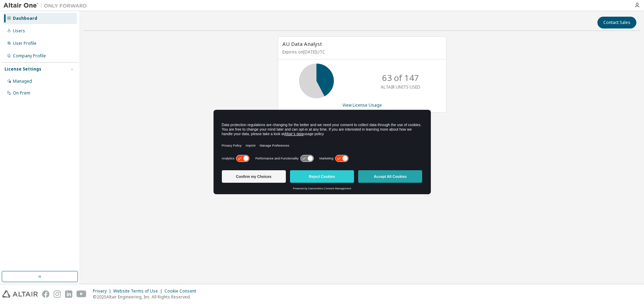 Image resolution: width=644 pixels, height=304 pixels. I want to click on p: © 2025 Altair Engineering, Inc. All Rights Reserved., so click(146, 297).